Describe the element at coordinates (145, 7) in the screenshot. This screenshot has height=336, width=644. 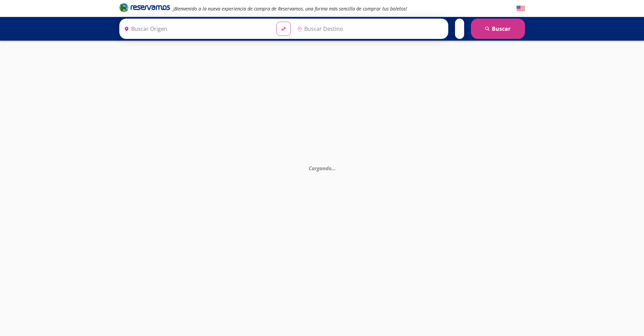
I see `i: Brand Logo` at that location.